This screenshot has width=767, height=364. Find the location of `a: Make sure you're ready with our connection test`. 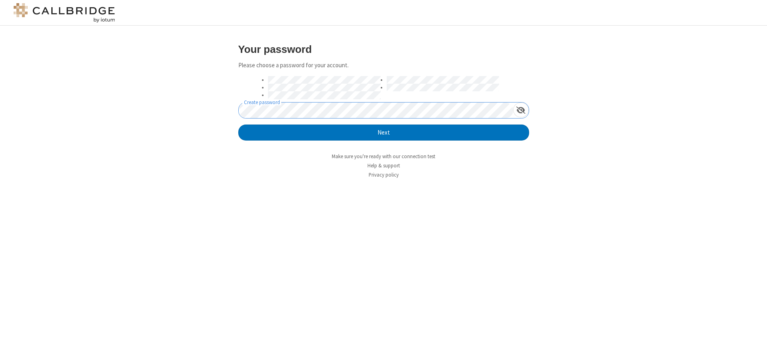

a: Make sure you're ready with our connection test is located at coordinates (383, 156).